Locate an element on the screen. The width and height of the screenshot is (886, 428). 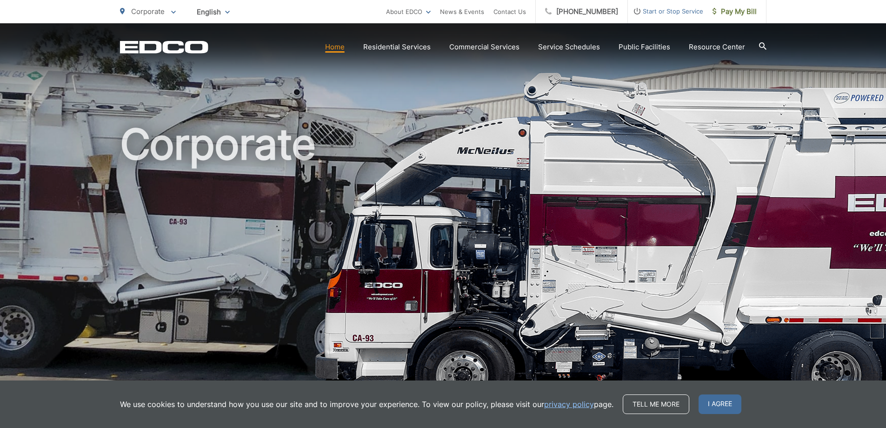
span: I agree is located at coordinates (720, 404).